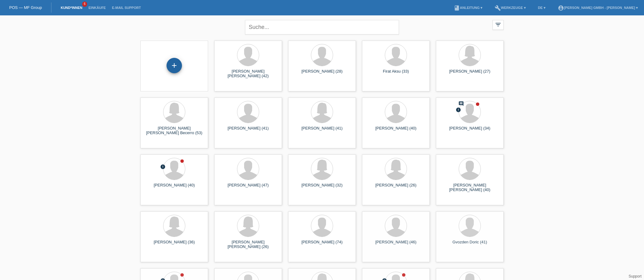  Describe the element at coordinates (542, 7) in the screenshot. I see `a: DE ▾` at that location.